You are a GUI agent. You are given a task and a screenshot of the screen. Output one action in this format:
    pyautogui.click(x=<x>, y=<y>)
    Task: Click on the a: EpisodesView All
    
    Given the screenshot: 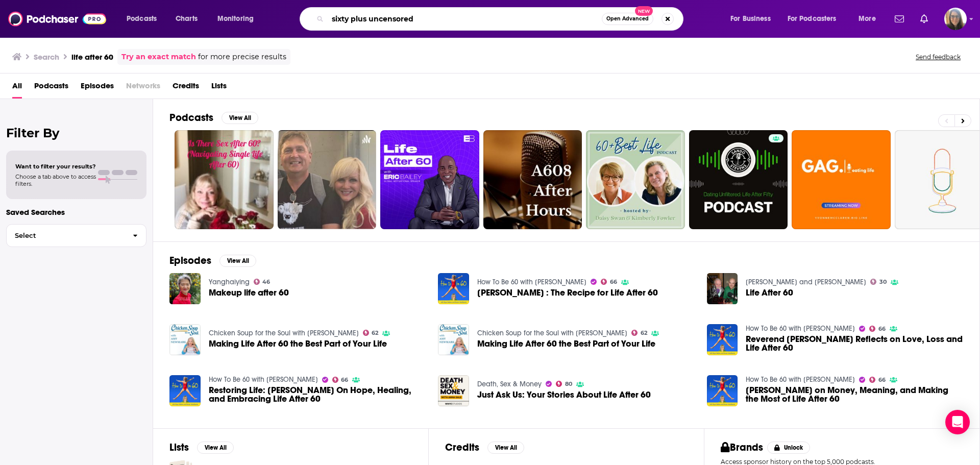 What is the action you would take?
    pyautogui.click(x=213, y=261)
    